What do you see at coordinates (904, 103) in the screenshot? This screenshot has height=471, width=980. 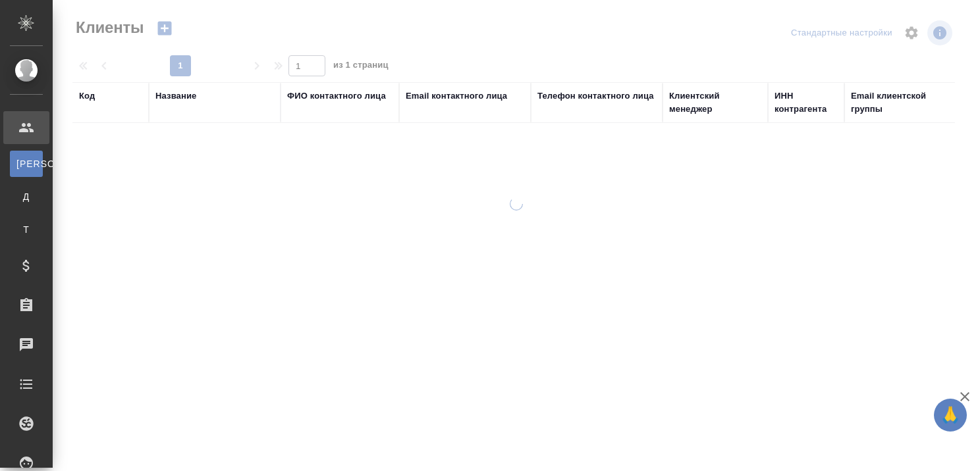 I see `div: Email клиентской группы` at bounding box center [904, 103].